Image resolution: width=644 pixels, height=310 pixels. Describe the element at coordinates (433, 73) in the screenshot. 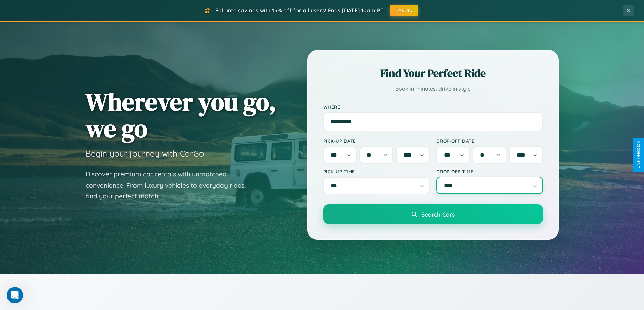

I see `h2: Find Your Perfect Ride` at that location.